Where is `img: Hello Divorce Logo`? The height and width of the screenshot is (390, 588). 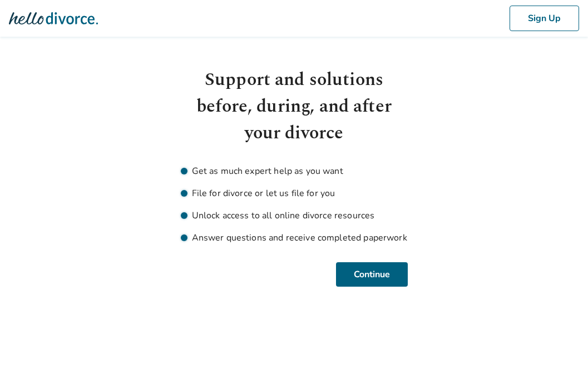
img: Hello Divorce Logo is located at coordinates (53, 18).